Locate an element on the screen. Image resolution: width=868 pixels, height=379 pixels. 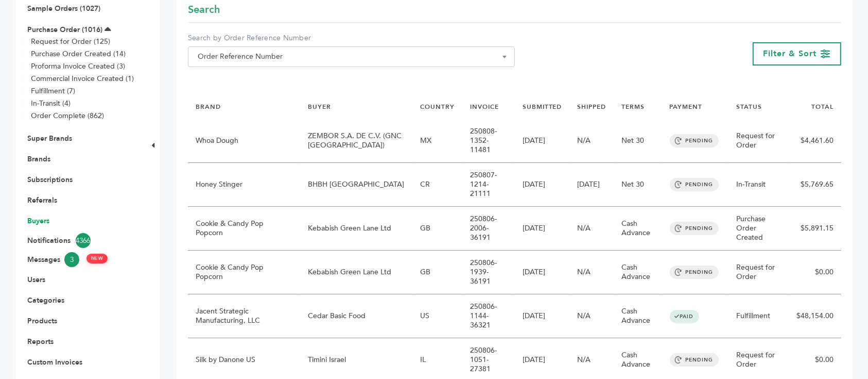
a: Categories is located at coordinates (46, 300).